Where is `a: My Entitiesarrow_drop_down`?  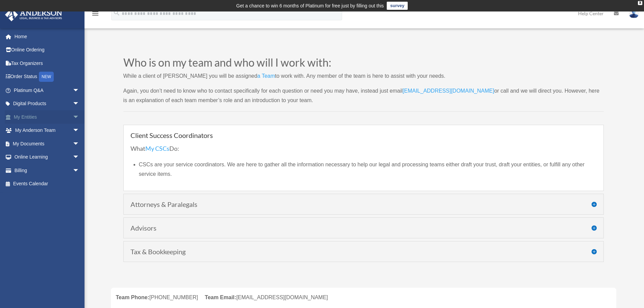 a: My Entitiesarrow_drop_down is located at coordinates (47, 117).